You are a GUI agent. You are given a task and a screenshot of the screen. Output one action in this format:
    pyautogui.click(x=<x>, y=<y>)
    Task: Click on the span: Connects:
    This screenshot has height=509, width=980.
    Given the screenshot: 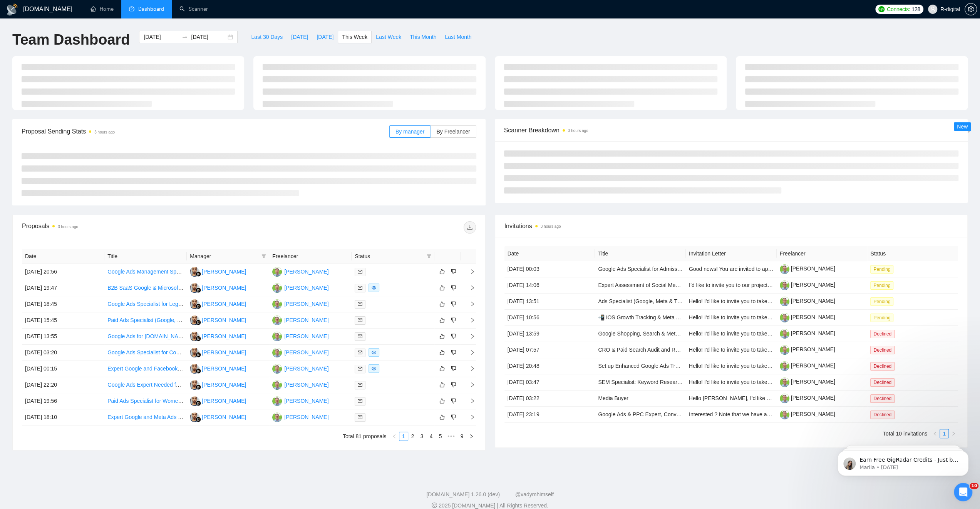 What is the action you would take?
    pyautogui.click(x=899, y=9)
    